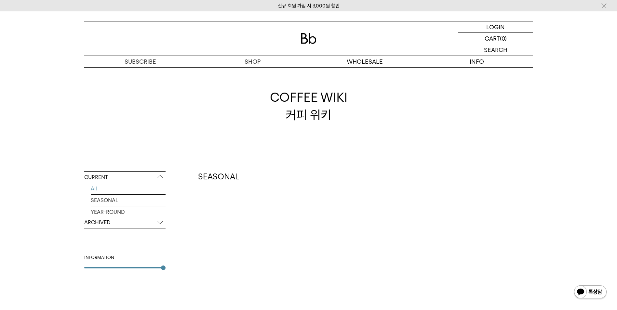 The height and width of the screenshot is (310, 617). I want to click on a: YEAR-ROUND, so click(128, 212).